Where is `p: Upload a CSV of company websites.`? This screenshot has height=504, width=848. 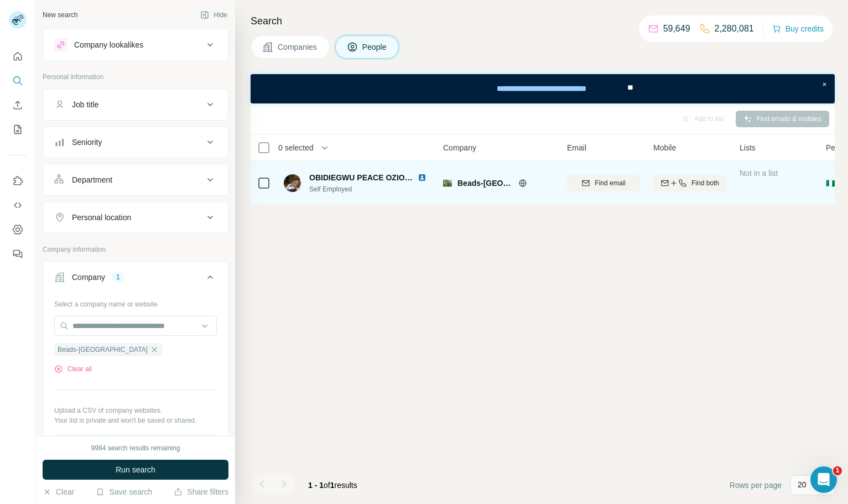 p: Upload a CSV of company websites. is located at coordinates (136, 411).